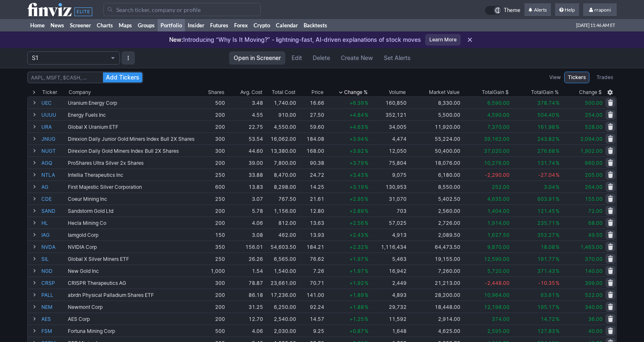 This screenshot has height=342, width=644. What do you see at coordinates (280, 139) in the screenshot?
I see `td: 16,062.00` at bounding box center [280, 139].